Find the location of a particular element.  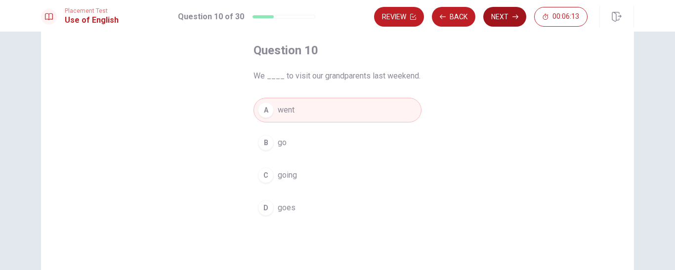

div: D is located at coordinates (266, 208).